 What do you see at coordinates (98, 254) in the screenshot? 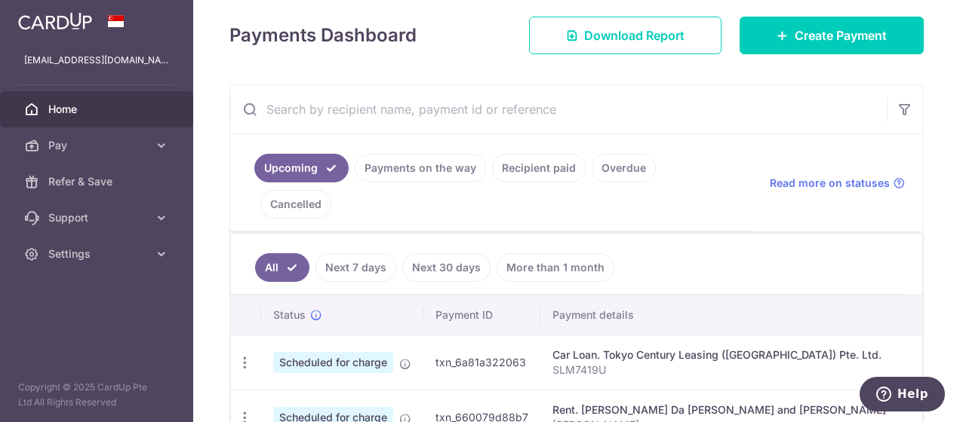
I see `span: Settings` at bounding box center [98, 254].